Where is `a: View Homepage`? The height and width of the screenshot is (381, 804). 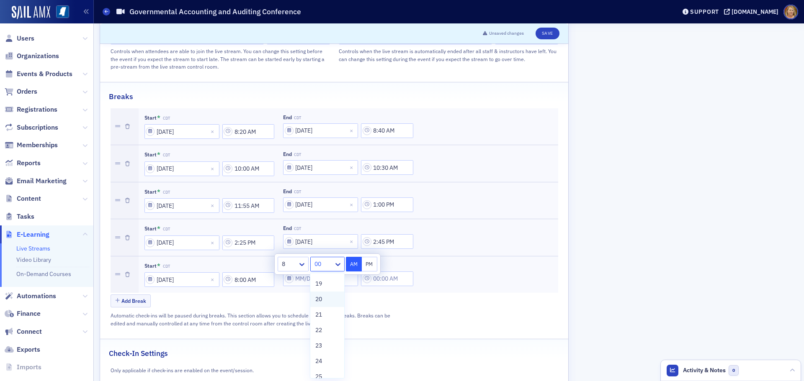 a: View Homepage is located at coordinates (59, 13).